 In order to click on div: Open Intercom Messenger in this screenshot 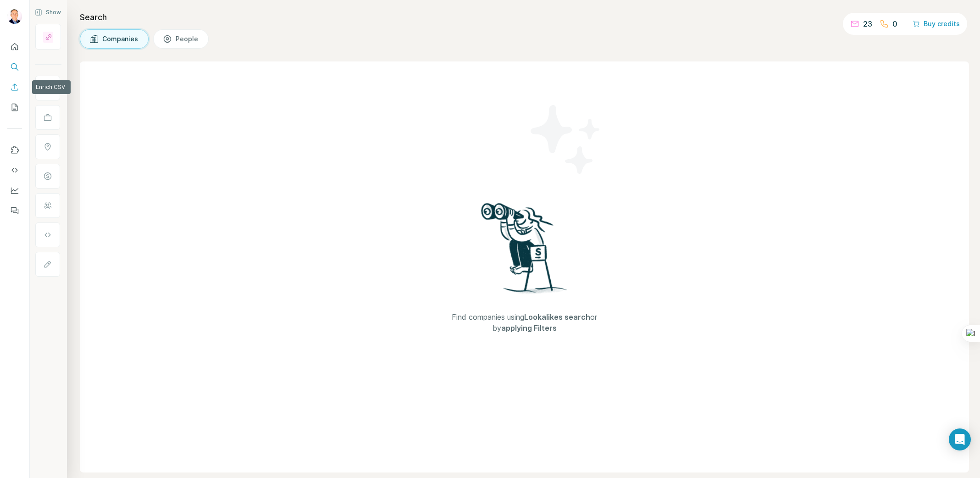, I will do `click(960, 439)`.